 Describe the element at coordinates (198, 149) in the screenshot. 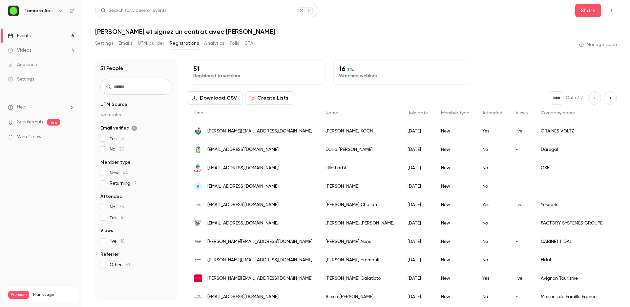

I see `img: daregal.fr` at that location.